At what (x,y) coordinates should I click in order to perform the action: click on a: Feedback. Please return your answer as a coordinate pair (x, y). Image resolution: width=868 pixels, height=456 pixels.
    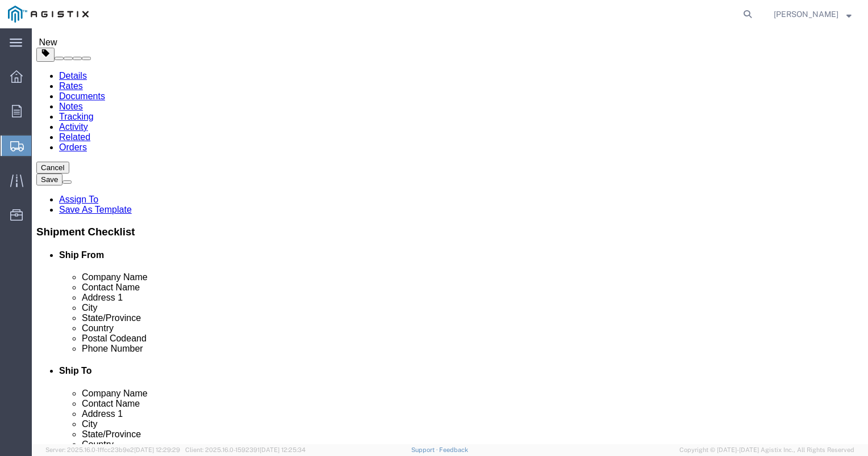
    Looking at the image, I should click on (453, 450).